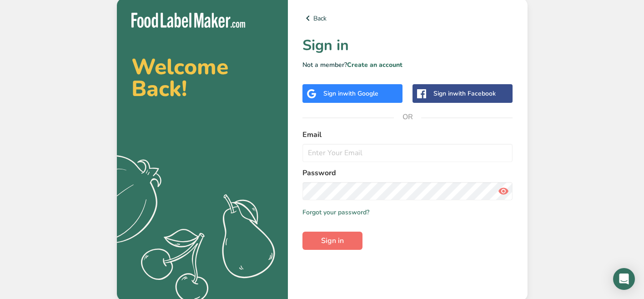 The image size is (644, 299). What do you see at coordinates (408, 46) in the screenshot?
I see `h1: Sign in` at bounding box center [408, 46].